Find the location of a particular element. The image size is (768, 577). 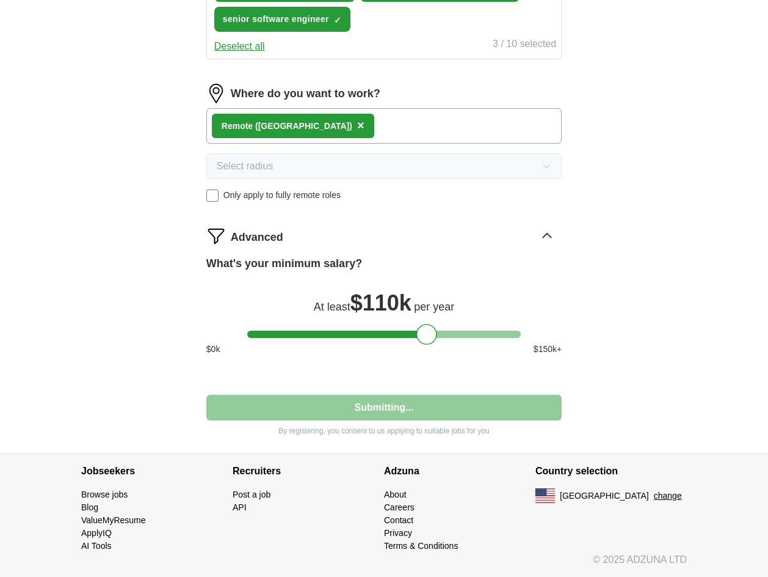

img: US flag is located at coordinates (545, 495).